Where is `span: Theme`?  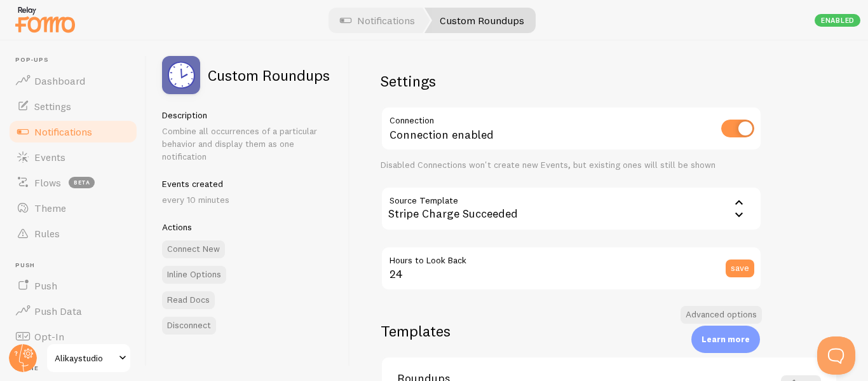 span: Theme is located at coordinates (50, 208).